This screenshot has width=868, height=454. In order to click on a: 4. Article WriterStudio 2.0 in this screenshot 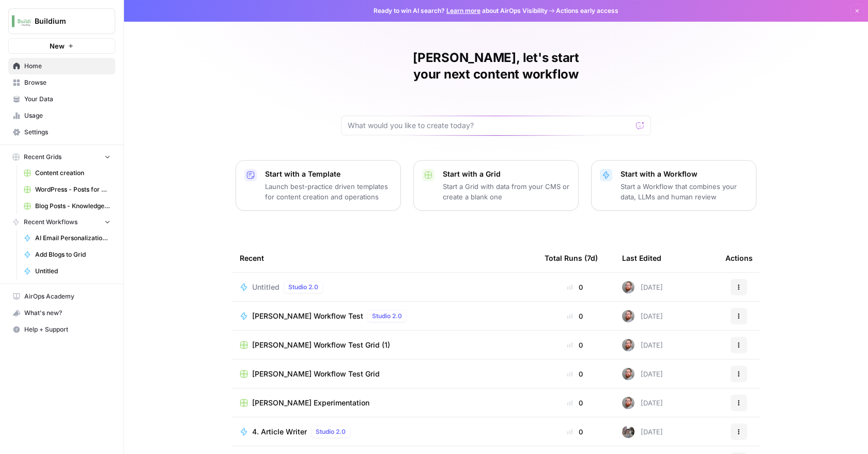, I will do `click(384, 431)`.